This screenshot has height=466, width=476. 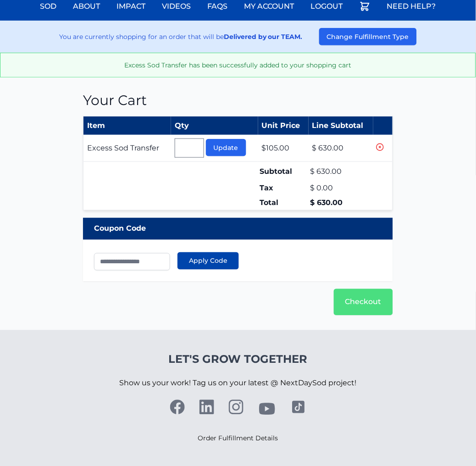 I want to click on p: Show us your work! Tag us on your latest @ NextDaySod project!, so click(x=238, y=383).